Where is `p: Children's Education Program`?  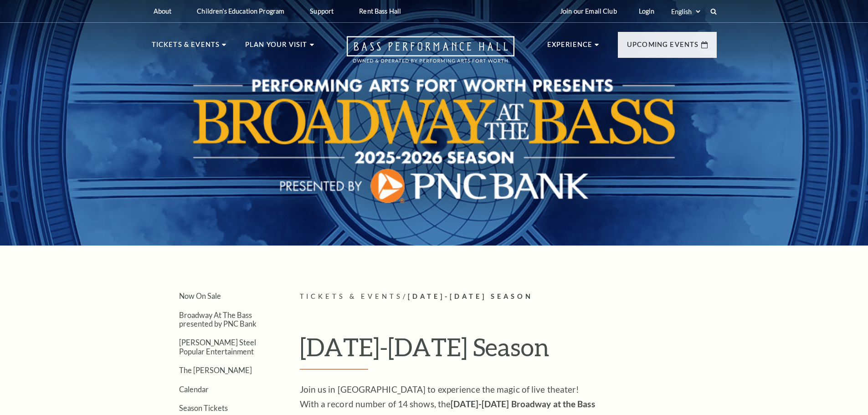
p: Children's Education Program is located at coordinates (240, 11).